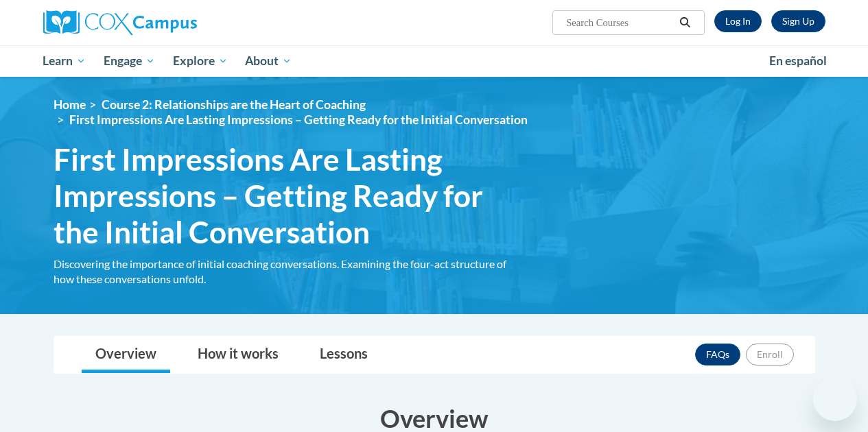 The height and width of the screenshot is (432, 868). I want to click on button: Enroll, so click(770, 354).